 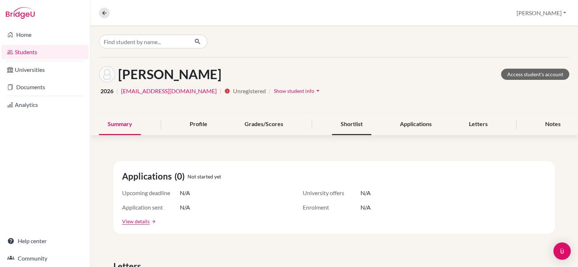 I want to click on img: Kevin Emad FAHMY's avatar, so click(x=107, y=74).